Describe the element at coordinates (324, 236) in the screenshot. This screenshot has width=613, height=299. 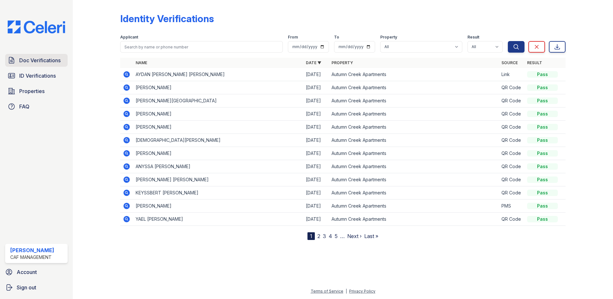
I see `a: 3` at that location.